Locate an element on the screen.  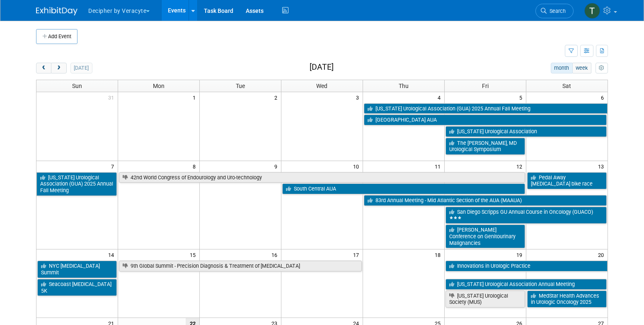
span: 6 is located at coordinates (604, 97).